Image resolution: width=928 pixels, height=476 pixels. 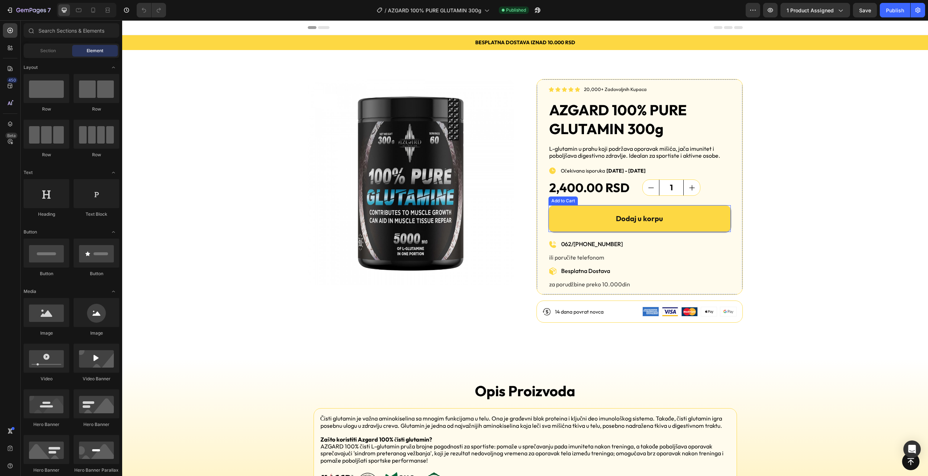 I want to click on a: Besplatna Dostava, so click(x=463, y=251).